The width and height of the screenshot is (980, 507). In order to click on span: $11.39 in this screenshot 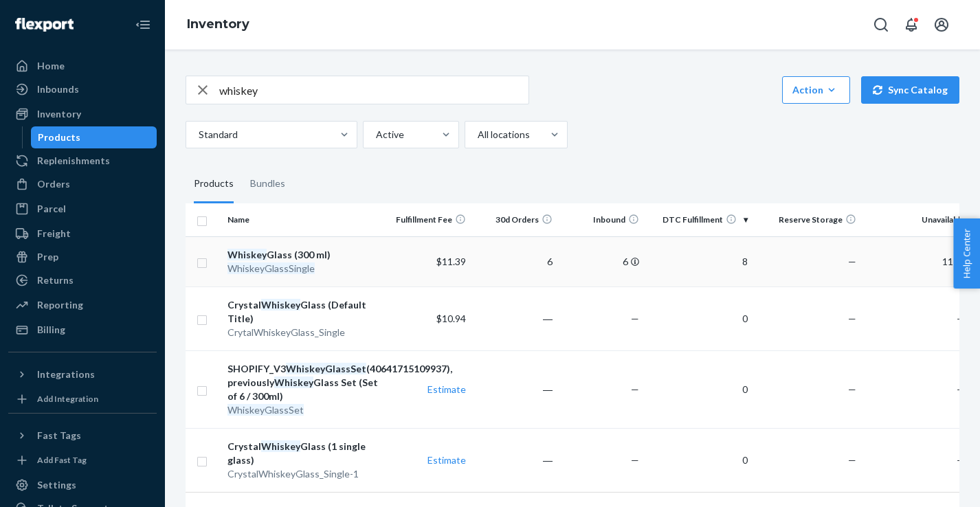, I will do `click(451, 261)`.